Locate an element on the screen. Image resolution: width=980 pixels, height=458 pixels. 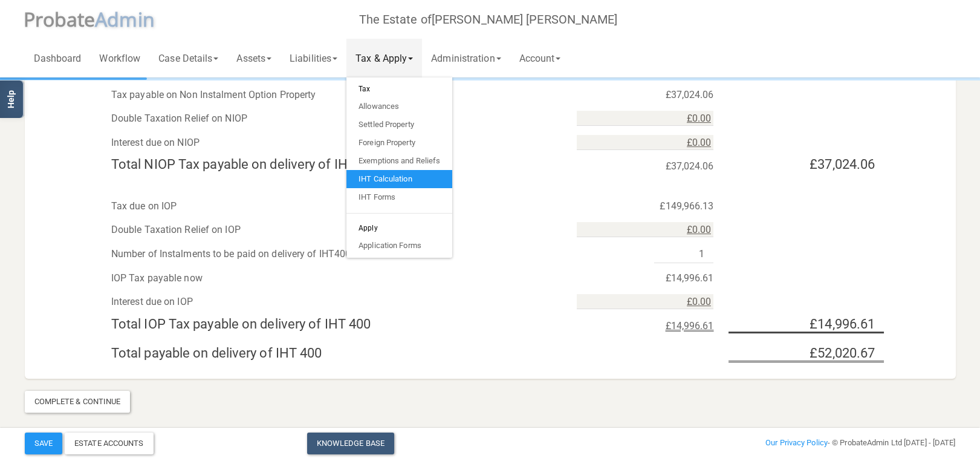
span: robate is located at coordinates (66, 19).